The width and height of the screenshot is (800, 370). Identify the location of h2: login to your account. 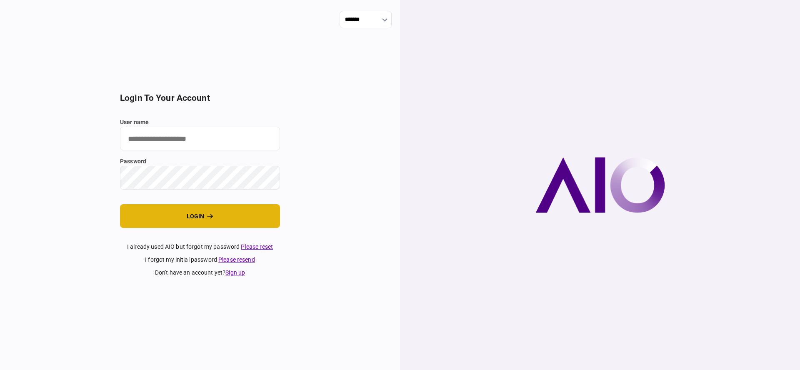
(200, 98).